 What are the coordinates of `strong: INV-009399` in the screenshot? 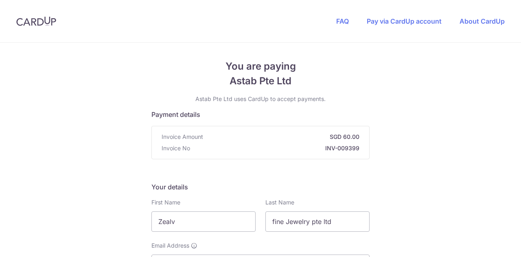 It's located at (277, 148).